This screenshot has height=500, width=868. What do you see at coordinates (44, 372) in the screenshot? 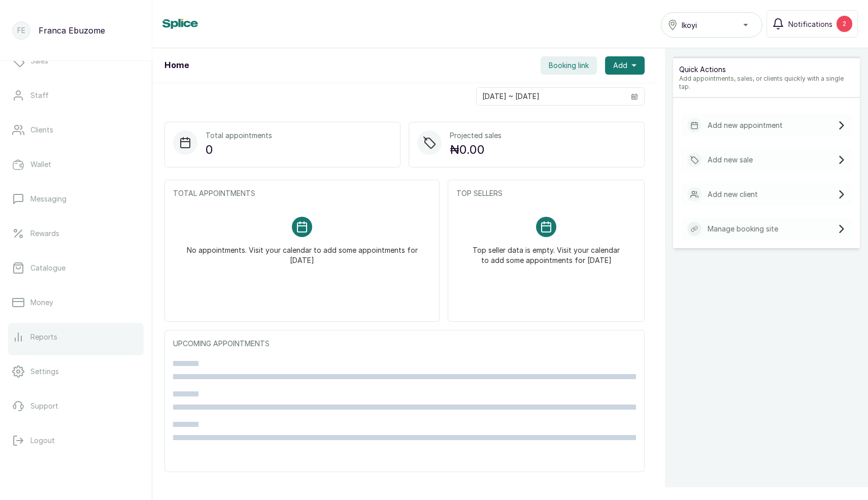
I see `p: Settings` at bounding box center [44, 372].